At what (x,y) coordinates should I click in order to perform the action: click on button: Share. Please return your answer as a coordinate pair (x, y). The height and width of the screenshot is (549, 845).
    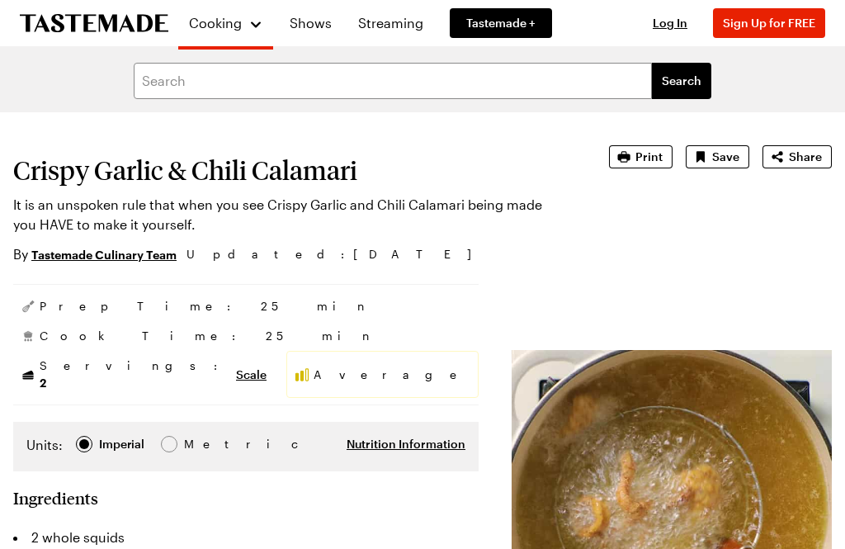
    Looking at the image, I should click on (797, 157).